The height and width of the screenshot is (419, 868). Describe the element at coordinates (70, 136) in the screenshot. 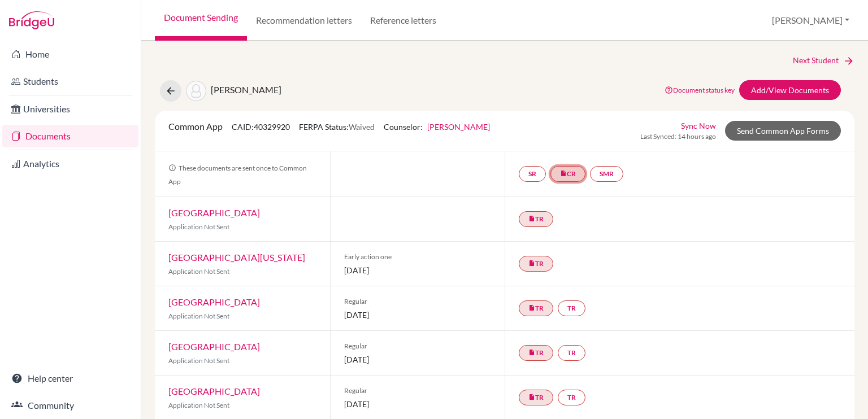

I see `a: Documents` at that location.